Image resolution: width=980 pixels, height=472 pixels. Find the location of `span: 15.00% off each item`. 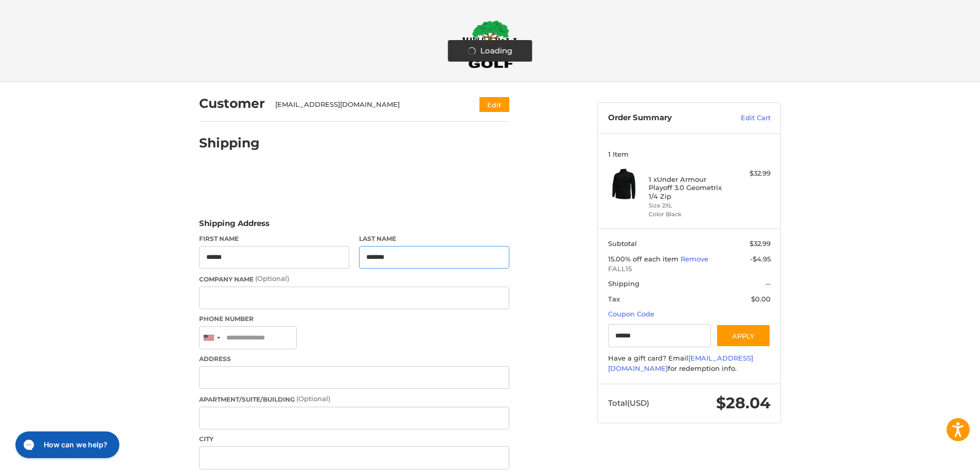

span: 15.00% off each item is located at coordinates (644, 259).